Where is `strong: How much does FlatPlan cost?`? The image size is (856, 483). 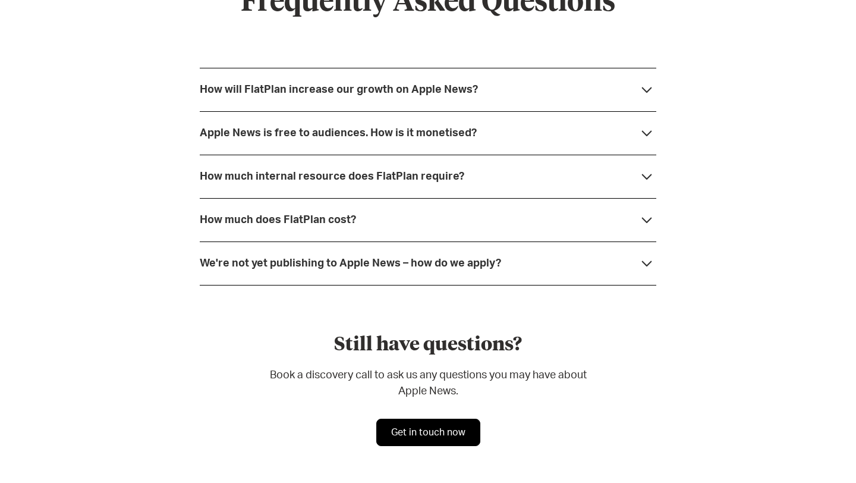
strong: How much does FlatPlan cost? is located at coordinates (278, 220).